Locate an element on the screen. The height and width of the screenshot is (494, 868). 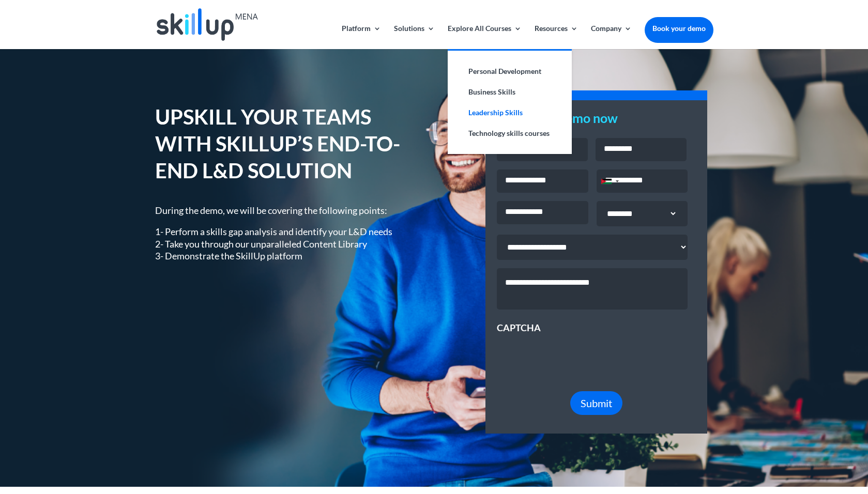
a: Leadership Skills is located at coordinates (510, 113).